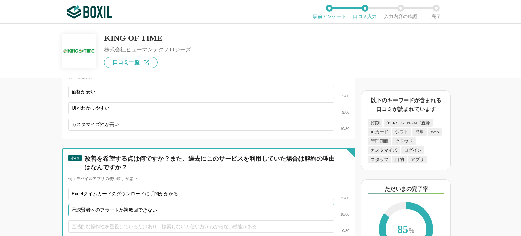 The height and width of the screenshot is (236, 521). What do you see at coordinates (384, 150) in the screenshot?
I see `div: カスタマイズ` at bounding box center [384, 150].